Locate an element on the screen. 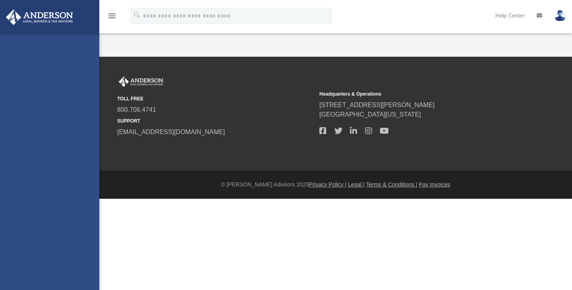 The width and height of the screenshot is (572, 290). a: Legal | is located at coordinates (356, 185).